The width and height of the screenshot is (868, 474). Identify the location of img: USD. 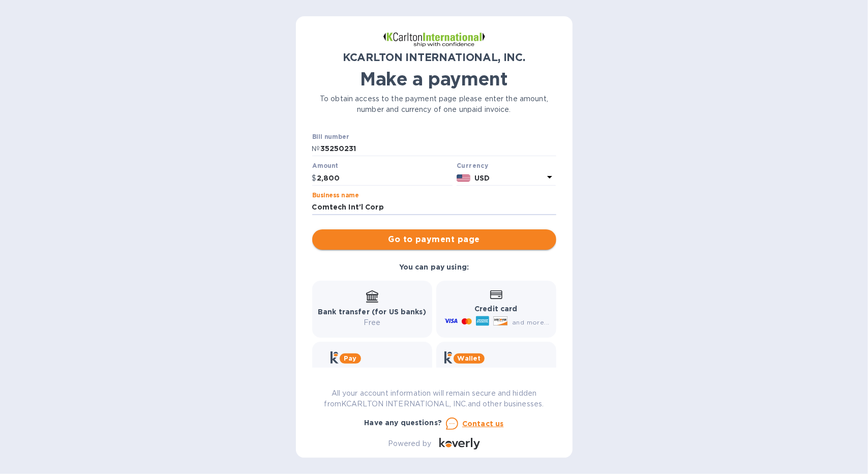
(463, 178).